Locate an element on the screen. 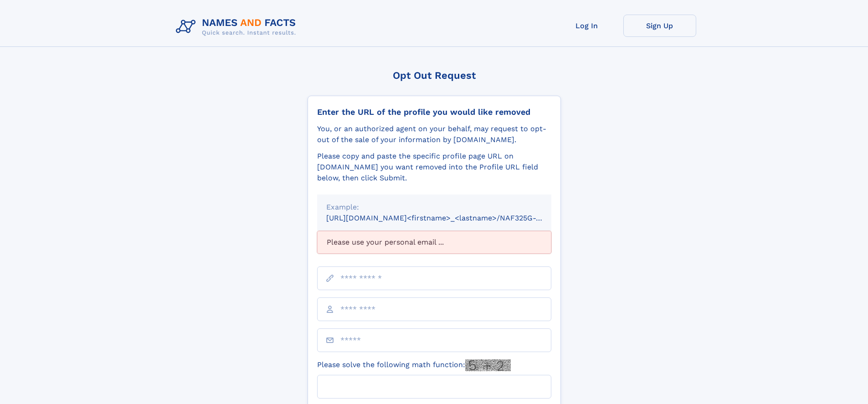 This screenshot has height=404, width=868. img: Logo Names and Facts is located at coordinates (238, 27).